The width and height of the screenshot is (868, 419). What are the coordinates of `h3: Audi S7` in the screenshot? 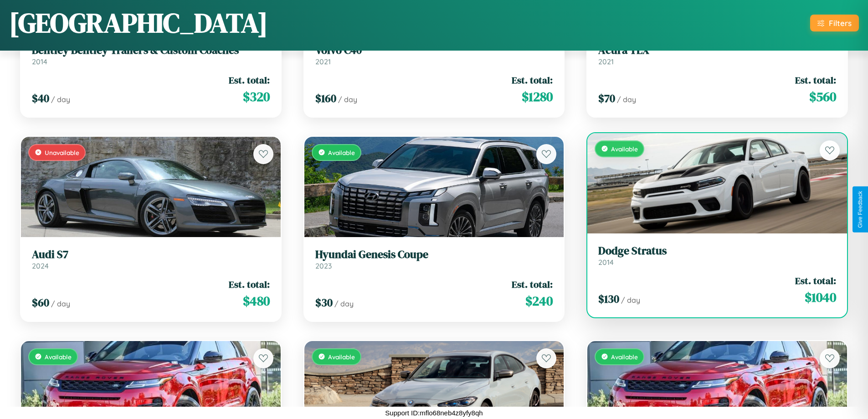 It's located at (151, 254).